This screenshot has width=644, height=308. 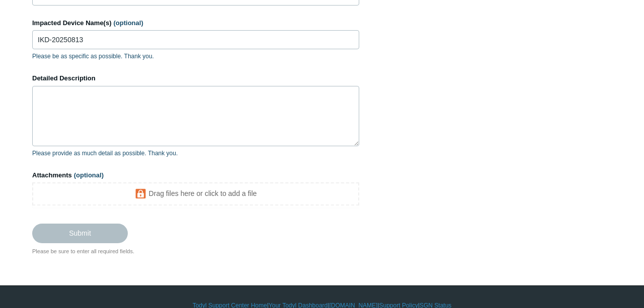 I want to click on input: Submit, so click(x=80, y=233).